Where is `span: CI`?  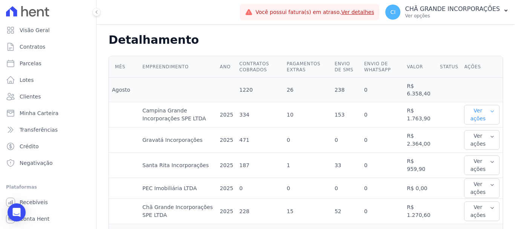
span: CI is located at coordinates (394, 12).